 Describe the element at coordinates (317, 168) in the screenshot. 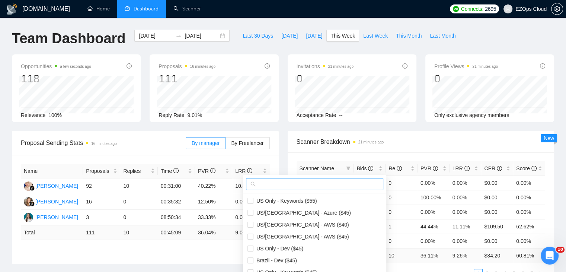

I see `span: Scanner Name` at that location.